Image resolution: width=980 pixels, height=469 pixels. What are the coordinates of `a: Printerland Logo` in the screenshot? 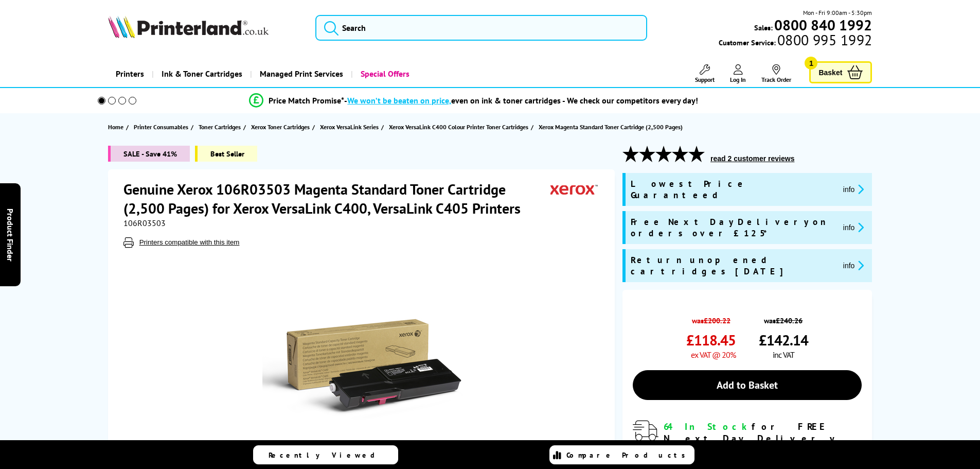 It's located at (206, 28).